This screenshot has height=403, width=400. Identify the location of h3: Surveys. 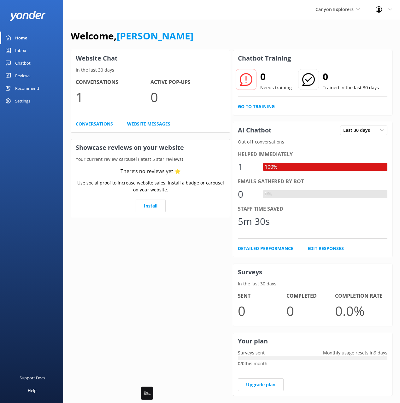
(313, 272).